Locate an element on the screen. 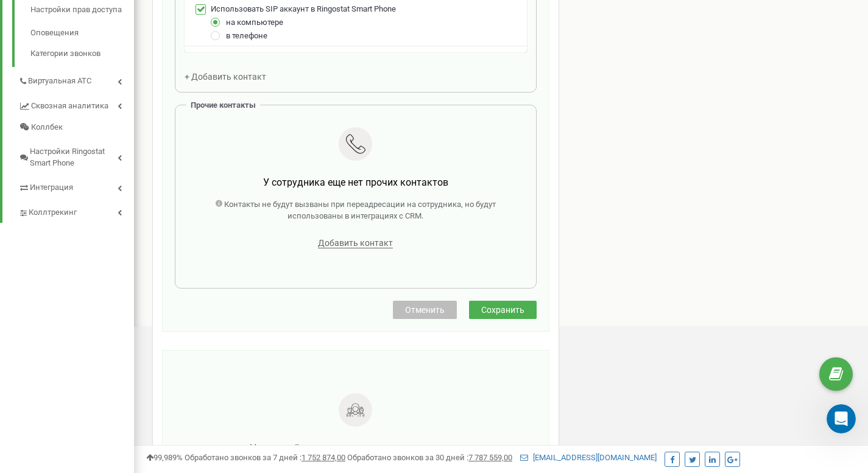 Image resolution: width=868 pixels, height=473 pixels. a: Категории звонков is located at coordinates (82, 52).